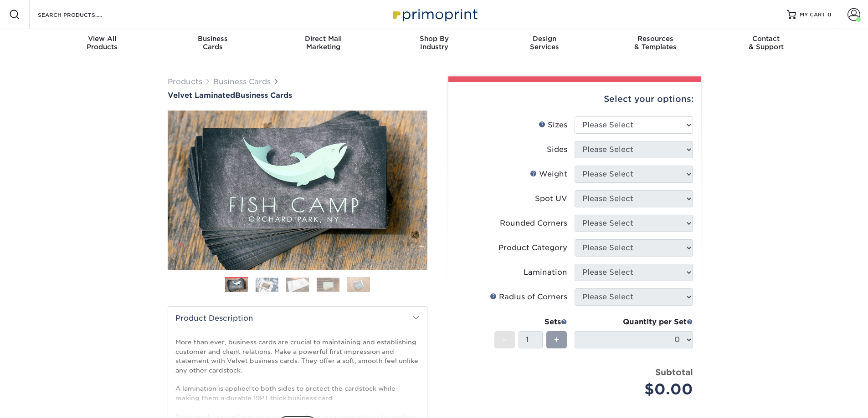  Describe the element at coordinates (201, 95) in the screenshot. I see `span: Velvet Laminated` at that location.